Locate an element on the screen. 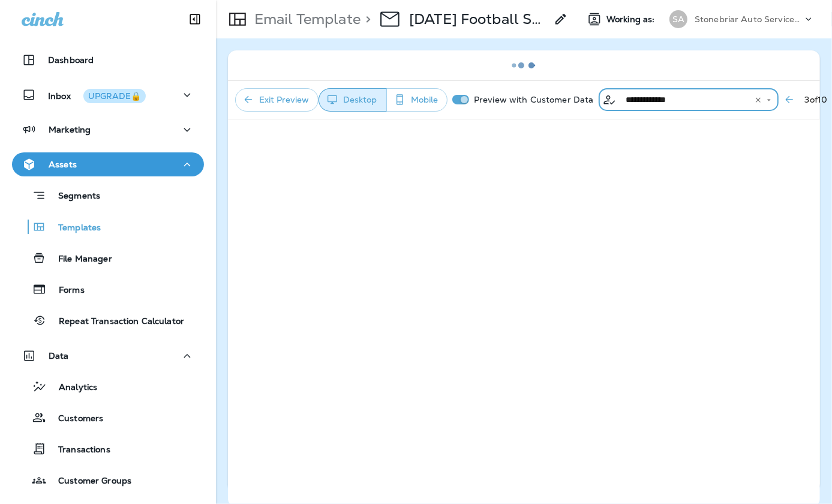 The image size is (832, 504). button: Clear is located at coordinates (758, 100).